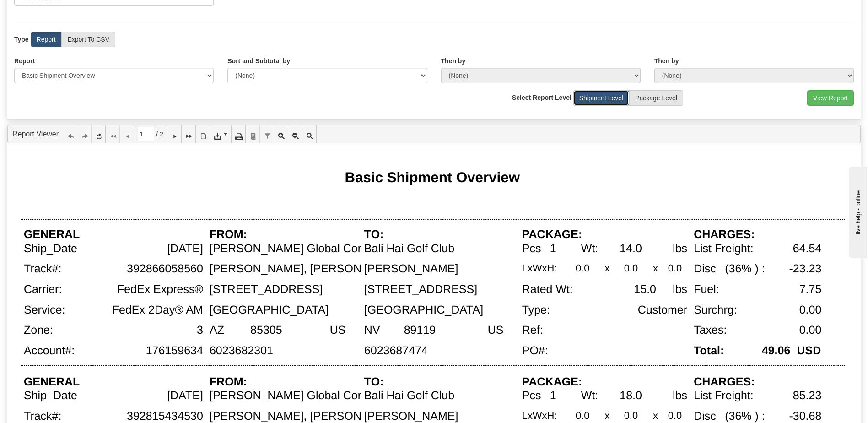  I want to click on div: Basic Shipment Overview, so click(433, 177).